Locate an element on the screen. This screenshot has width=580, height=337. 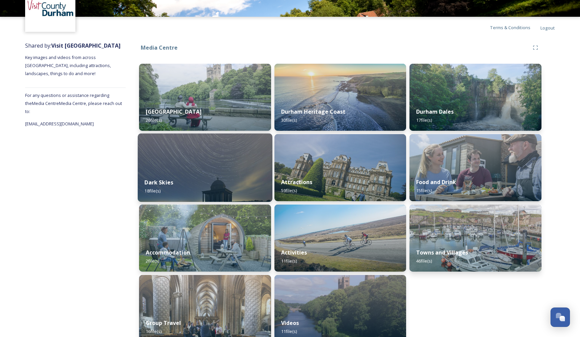
strong: Group Travel is located at coordinates (163, 323).